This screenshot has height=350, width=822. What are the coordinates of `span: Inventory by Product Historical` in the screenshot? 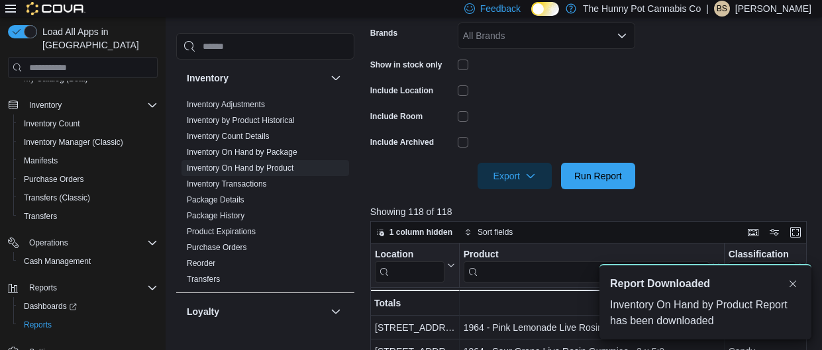 It's located at (240, 120).